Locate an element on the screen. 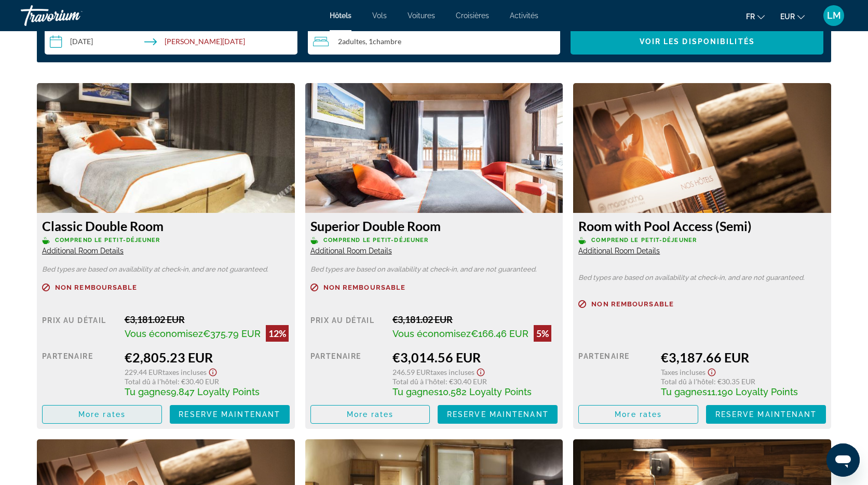  img: 8509a9d9-9ff9-411f-832f-6c1ec6b69722.jpeg is located at coordinates (702, 148).